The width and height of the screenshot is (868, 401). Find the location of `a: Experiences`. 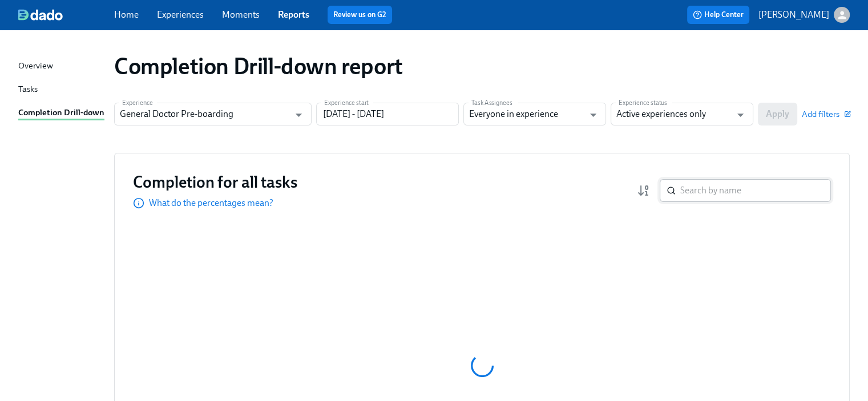

a: Experiences is located at coordinates (180, 15).